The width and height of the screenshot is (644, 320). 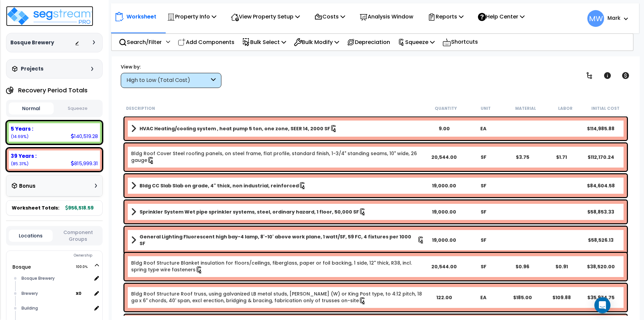 What do you see at coordinates (602, 305) in the screenshot?
I see `div: Open Intercom Messenger` at bounding box center [602, 305].